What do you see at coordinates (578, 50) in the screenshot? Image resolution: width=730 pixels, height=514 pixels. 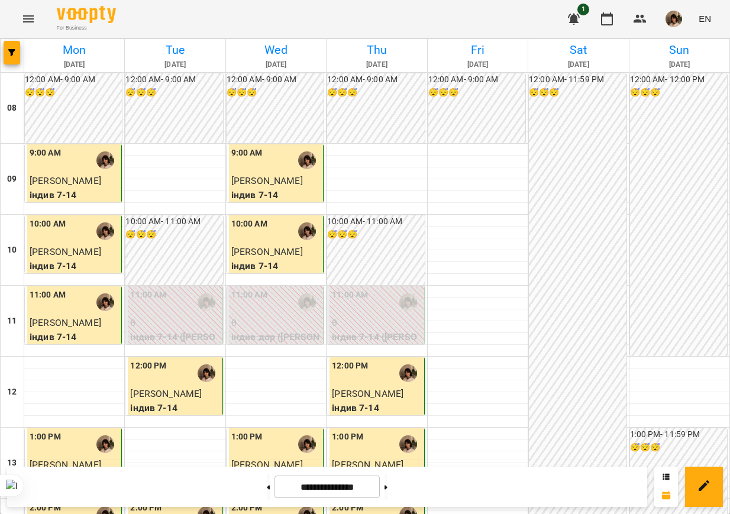 I see `h6: Sat` at bounding box center [578, 50].